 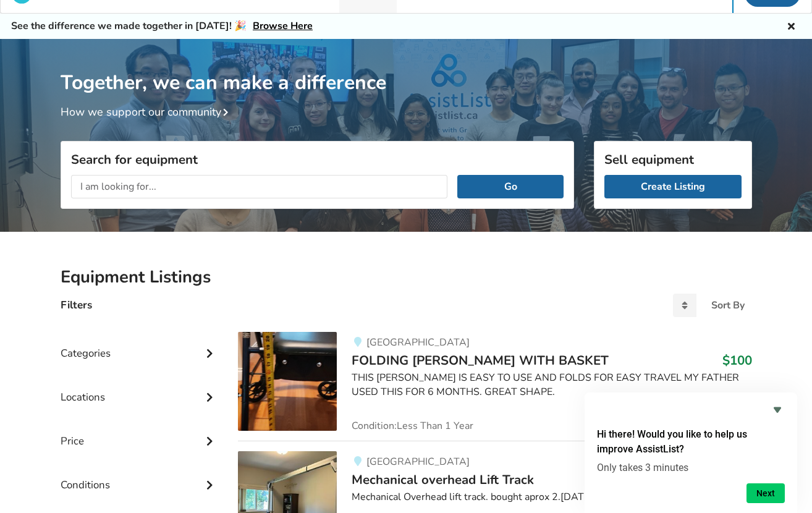 I want to click on span: Mechanical overhead Lift Track, so click(x=443, y=479).